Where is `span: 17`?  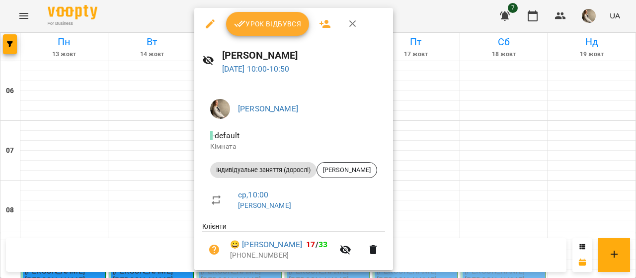
span: 17 is located at coordinates (310, 244).